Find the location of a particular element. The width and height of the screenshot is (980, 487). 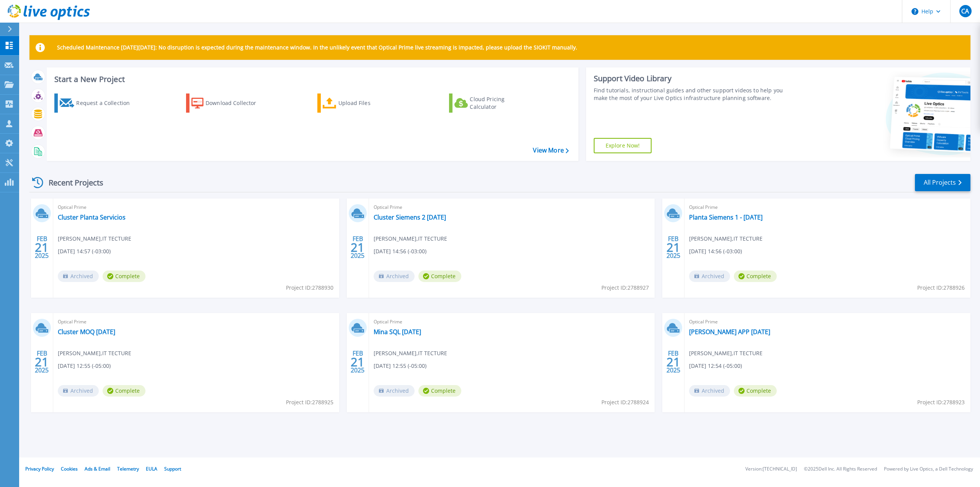

div: Recent Projects is located at coordinates (72, 182).